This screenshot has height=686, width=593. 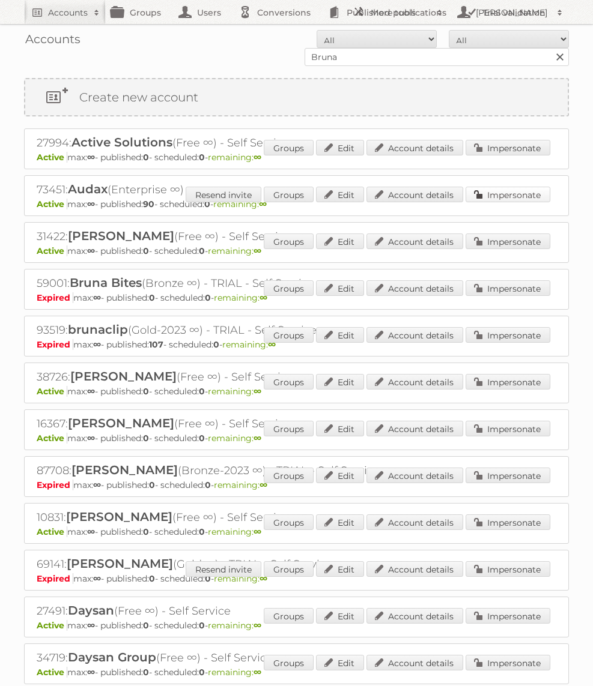 What do you see at coordinates (296, 97) in the screenshot?
I see `a: Create new account` at bounding box center [296, 97].